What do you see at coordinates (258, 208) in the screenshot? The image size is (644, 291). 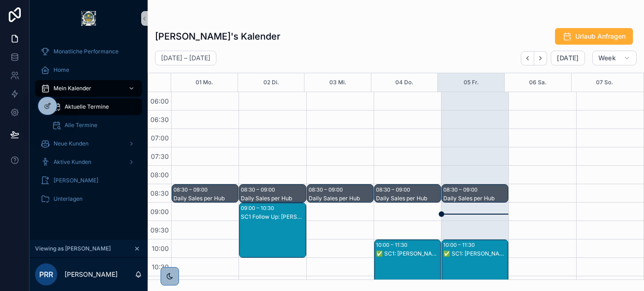 I see `div: 09:00 – 10:30` at bounding box center [258, 208].